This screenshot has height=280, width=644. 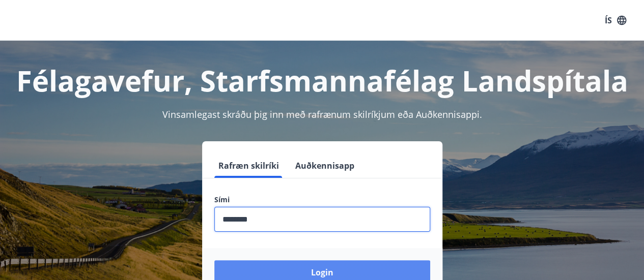 What do you see at coordinates (322, 114) in the screenshot?
I see `span: Vinsamlegast skráðu þig inn með rafrænum skilríkjum eða Auðkennisappi.` at bounding box center [322, 114].